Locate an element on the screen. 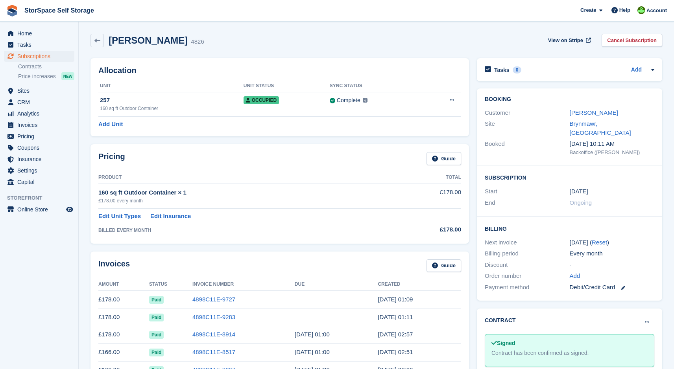  div: Order number is located at coordinates (527, 276).